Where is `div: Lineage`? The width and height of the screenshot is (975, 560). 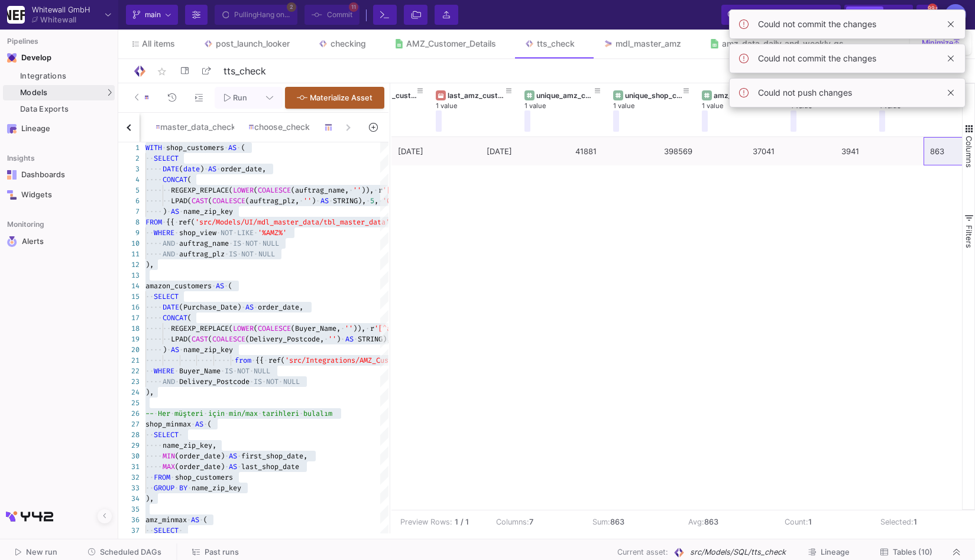 div: Lineage is located at coordinates (60, 128).